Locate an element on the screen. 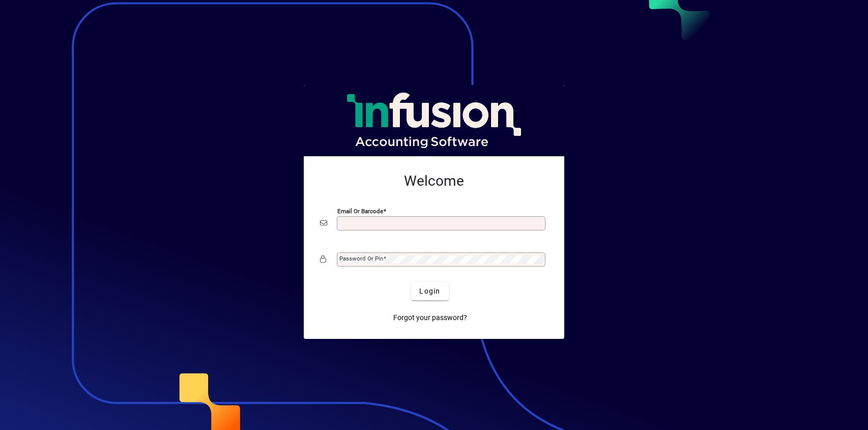  h2: Welcome is located at coordinates (434, 181).